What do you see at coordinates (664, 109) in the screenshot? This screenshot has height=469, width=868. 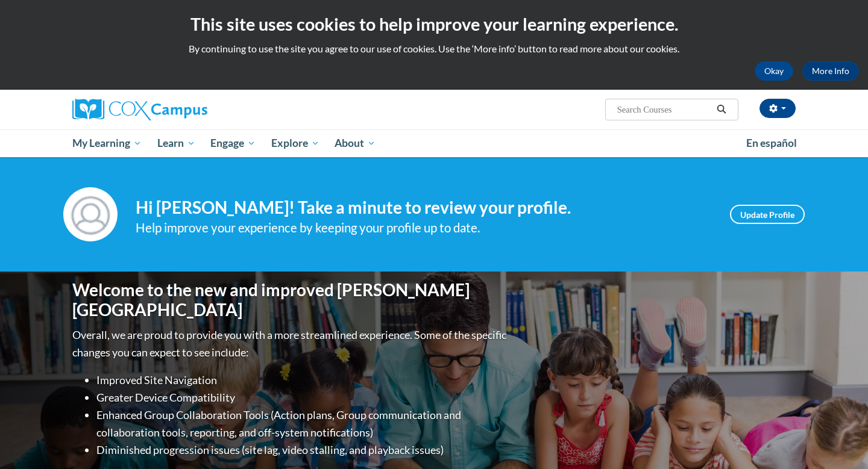 I see `input: Search Courses` at bounding box center [664, 109].